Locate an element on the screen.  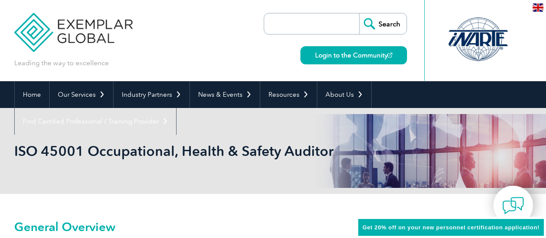
a: About Us is located at coordinates (344, 95).